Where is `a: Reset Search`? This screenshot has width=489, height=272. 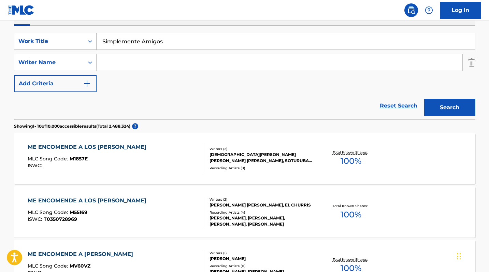 a: Reset Search is located at coordinates (398, 106).